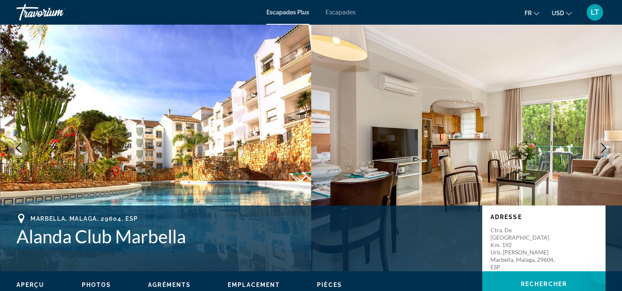 This screenshot has width=622, height=291. I want to click on span: Rechercher, so click(544, 284).